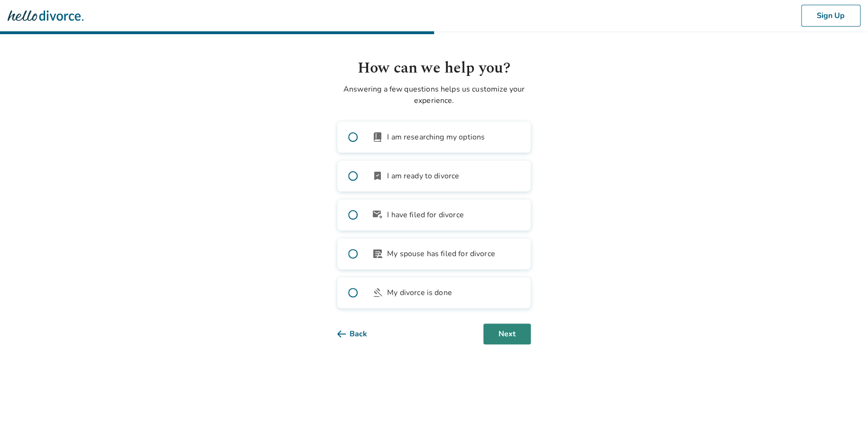  I want to click on h1: How can we help you?, so click(434, 68).